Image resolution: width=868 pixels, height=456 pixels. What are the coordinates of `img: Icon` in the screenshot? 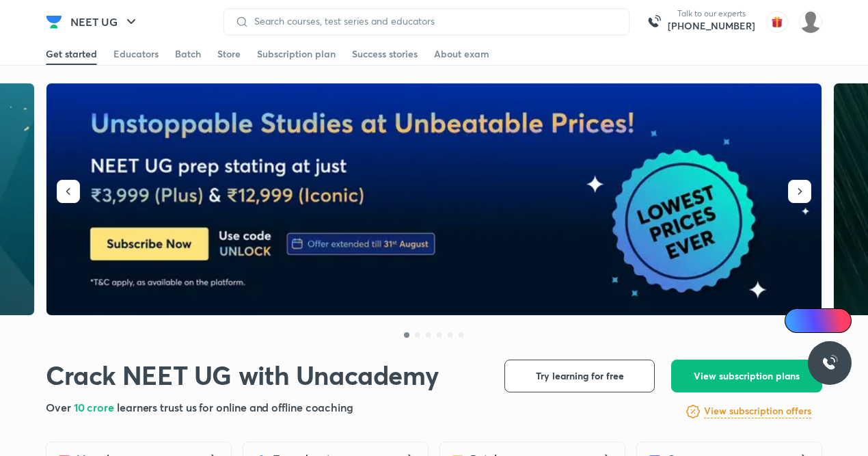 It's located at (798, 320).